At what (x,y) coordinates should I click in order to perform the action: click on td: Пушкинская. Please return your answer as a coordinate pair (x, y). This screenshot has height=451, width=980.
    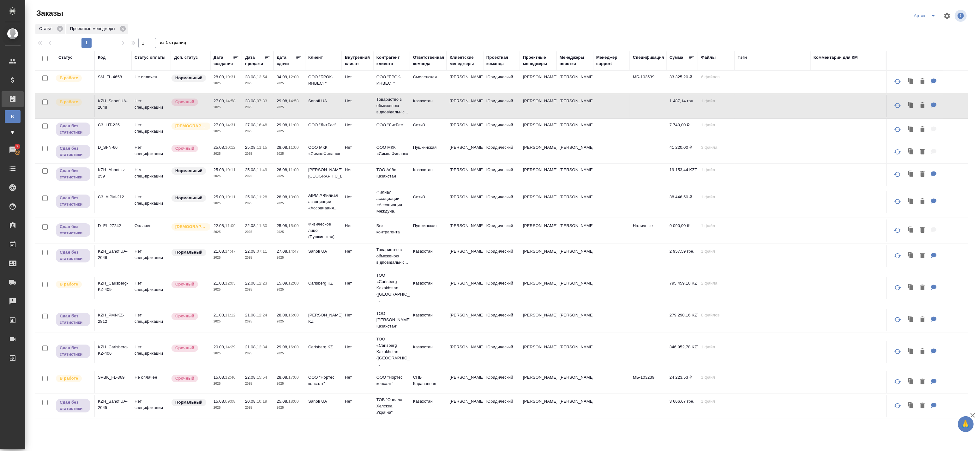
    Looking at the image, I should click on (428, 231).